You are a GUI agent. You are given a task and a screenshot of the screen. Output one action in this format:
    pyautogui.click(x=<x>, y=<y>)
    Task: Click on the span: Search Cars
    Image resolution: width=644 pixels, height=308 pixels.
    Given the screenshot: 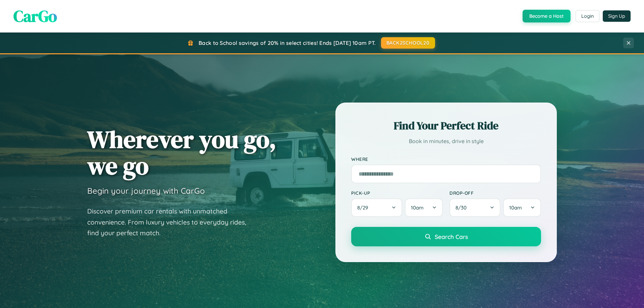 What is the action you would take?
    pyautogui.click(x=451, y=237)
    